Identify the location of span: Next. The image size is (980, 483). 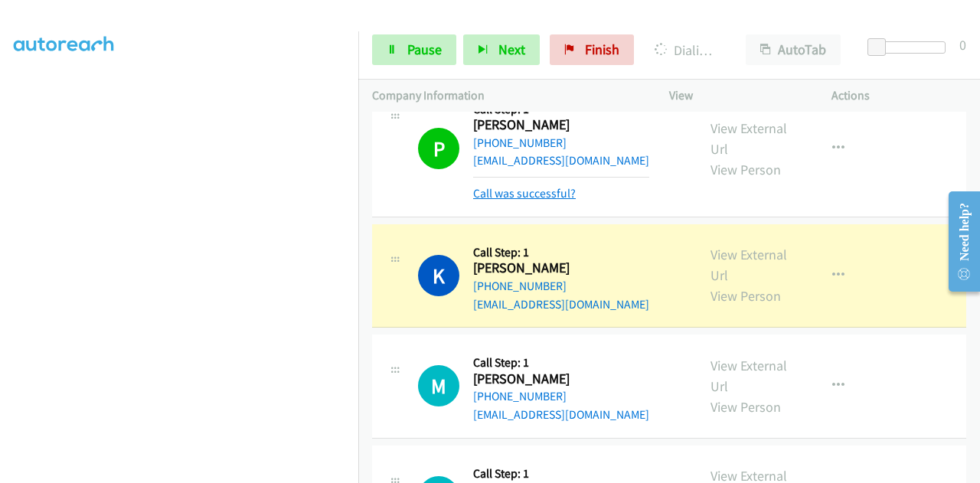
(512, 49).